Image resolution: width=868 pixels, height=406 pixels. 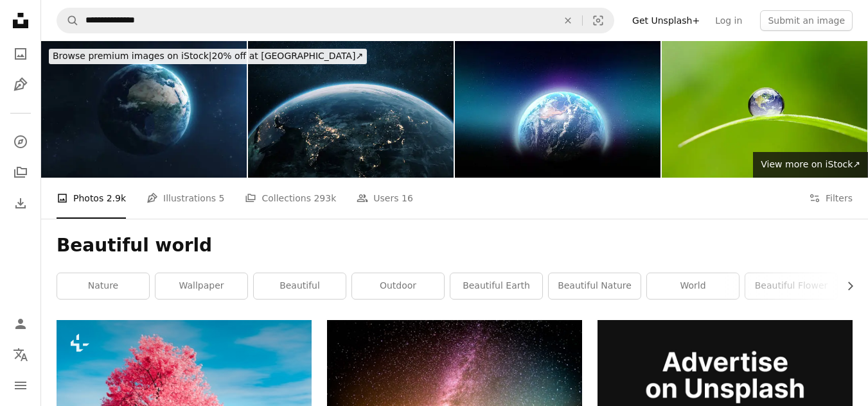 I want to click on a: Illustrations, so click(x=21, y=85).